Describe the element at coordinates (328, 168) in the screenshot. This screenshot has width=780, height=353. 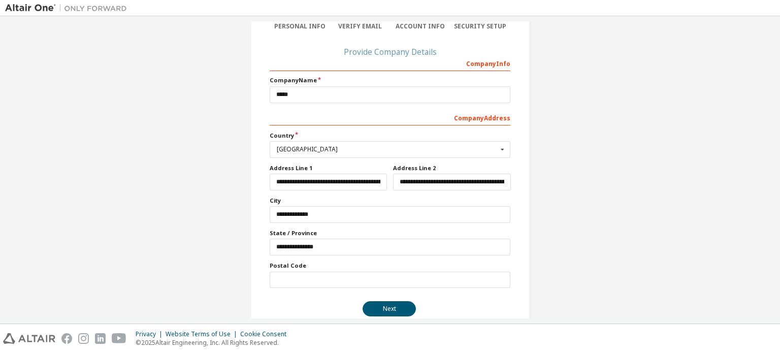
I see `label: Address Line 1` at that location.